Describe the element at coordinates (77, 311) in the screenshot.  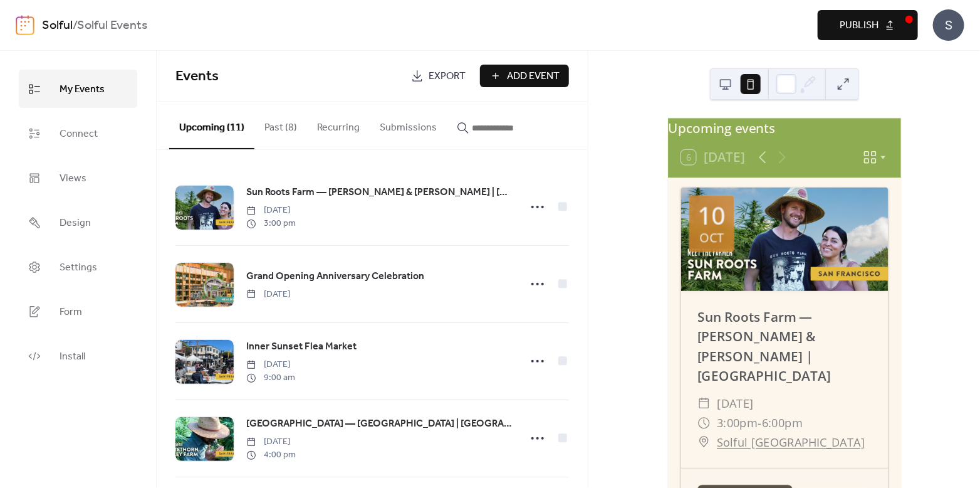
I see `a: Form` at that location.